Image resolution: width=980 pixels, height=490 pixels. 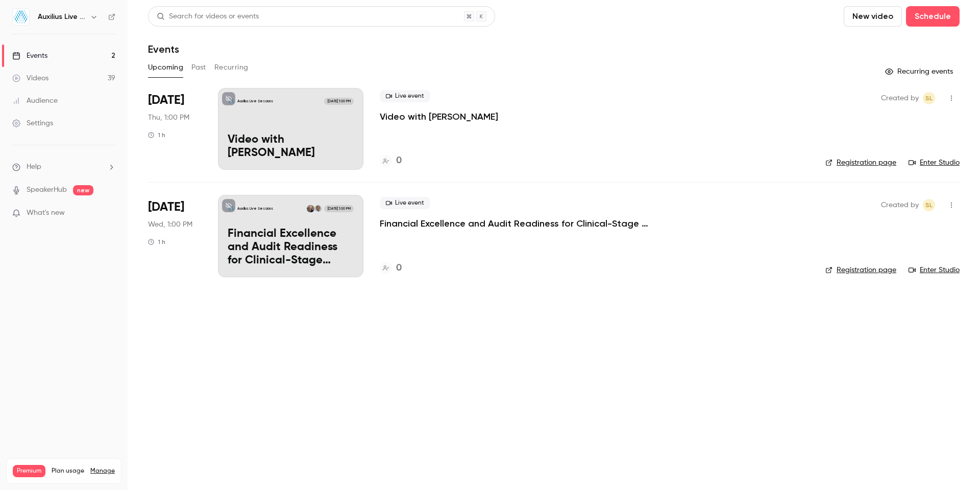 What do you see at coordinates (103, 470) in the screenshot?
I see `a: Manage` at bounding box center [103, 470].